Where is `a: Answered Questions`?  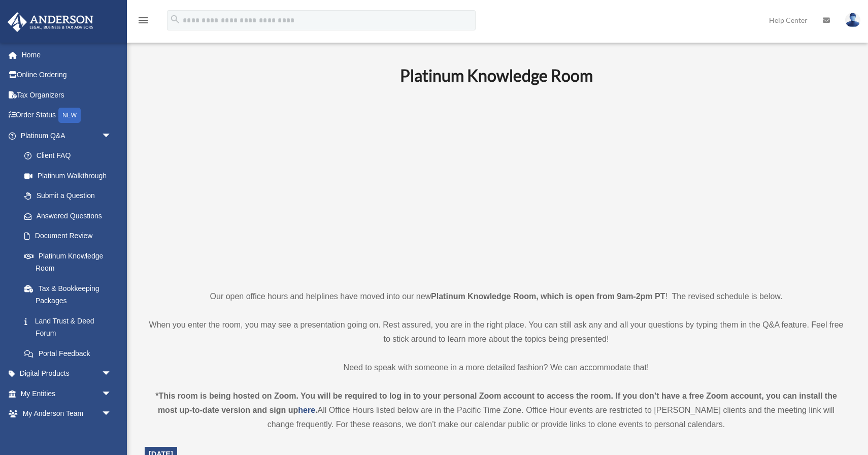 a: Answered Questions is located at coordinates (70, 216).